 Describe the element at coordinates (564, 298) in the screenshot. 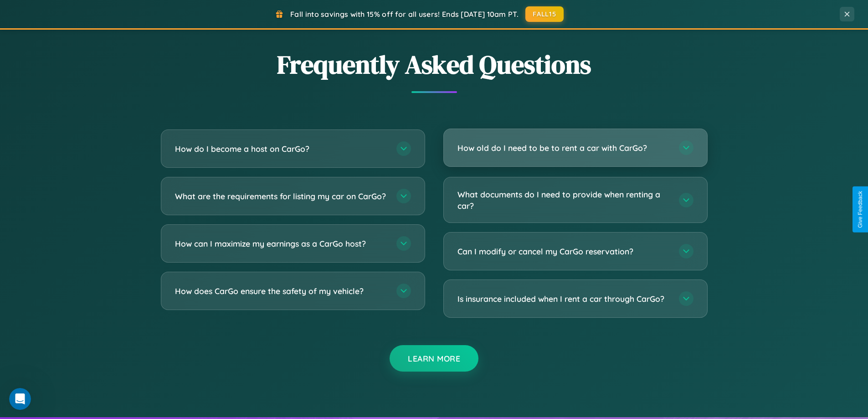

I see `h3: Is insurance included when I rent a car through CarGo?` at that location.